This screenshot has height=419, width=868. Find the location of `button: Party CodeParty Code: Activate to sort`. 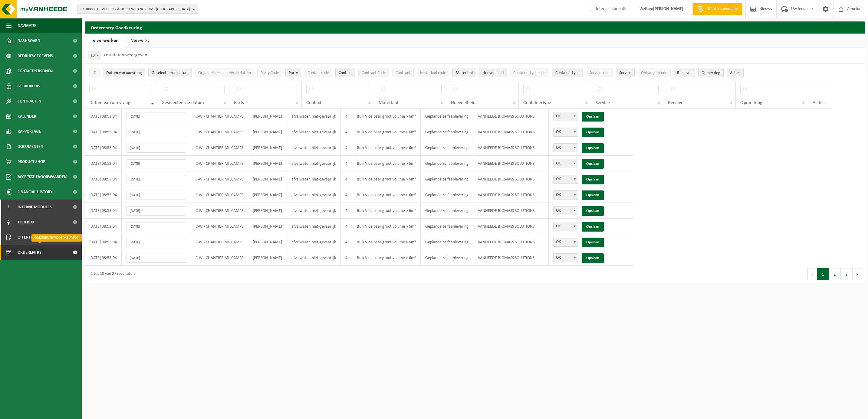

button: Party CodeParty Code: Activate to sort is located at coordinates (269, 72).